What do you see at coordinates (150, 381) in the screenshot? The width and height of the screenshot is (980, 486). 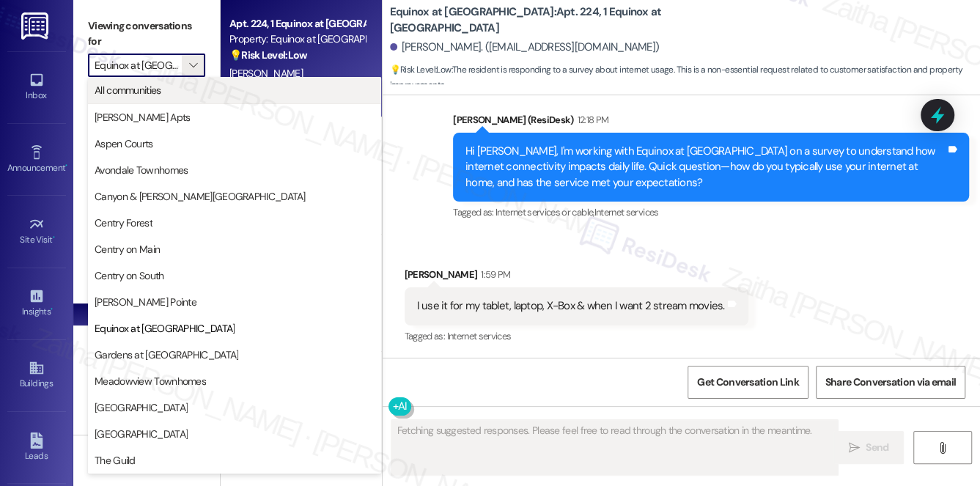 I see `span: Meadowview Townhomes` at bounding box center [150, 381].